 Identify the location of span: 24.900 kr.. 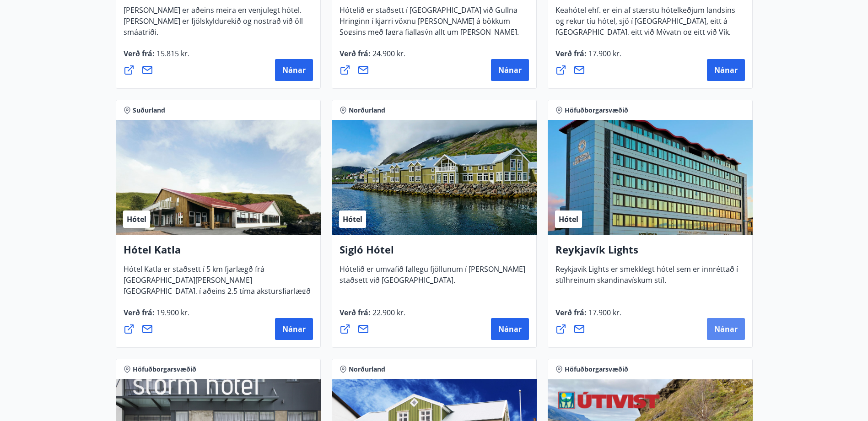
(388, 53).